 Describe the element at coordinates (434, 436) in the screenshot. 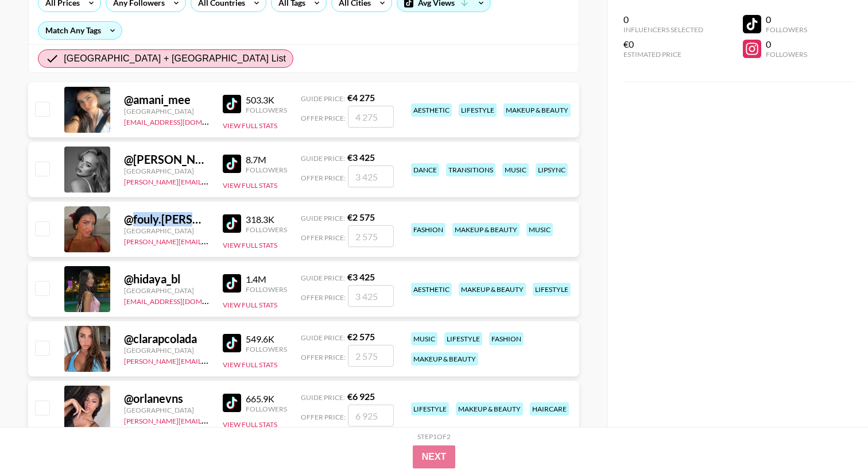

I see `div: Step 1 of 2` at that location.